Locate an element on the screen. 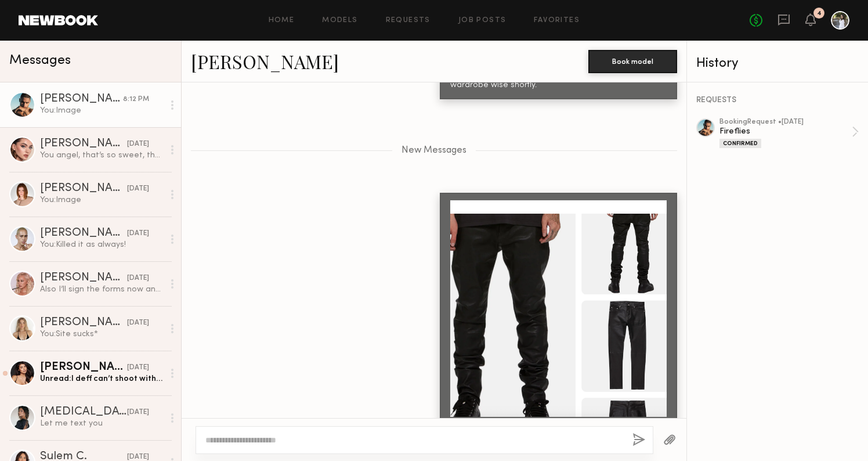 The width and height of the screenshot is (868, 461). a: Requests is located at coordinates (408, 20).